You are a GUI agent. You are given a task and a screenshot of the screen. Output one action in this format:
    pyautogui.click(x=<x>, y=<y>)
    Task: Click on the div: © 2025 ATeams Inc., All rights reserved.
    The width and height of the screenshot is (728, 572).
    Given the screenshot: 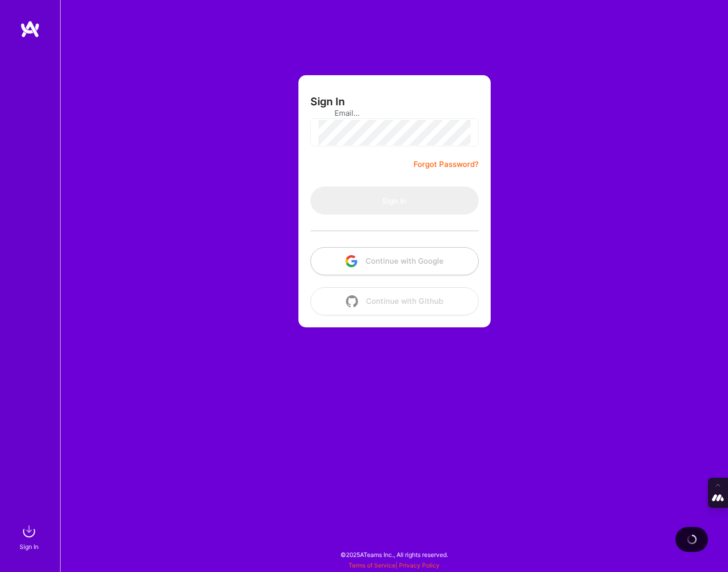 What is the action you would take?
    pyautogui.click(x=395, y=555)
    